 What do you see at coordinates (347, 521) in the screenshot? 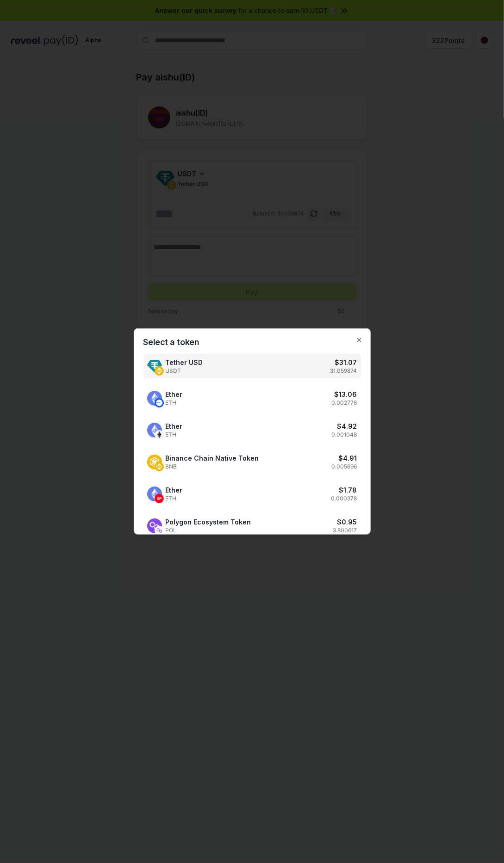
I see `h3: $ 0.95` at bounding box center [347, 521].